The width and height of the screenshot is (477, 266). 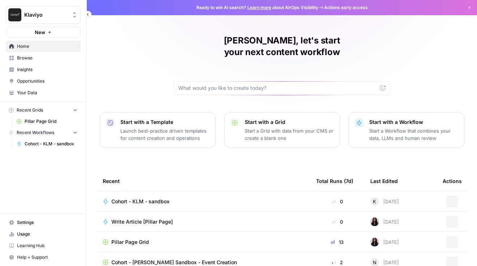 I want to click on span: New, so click(x=40, y=32).